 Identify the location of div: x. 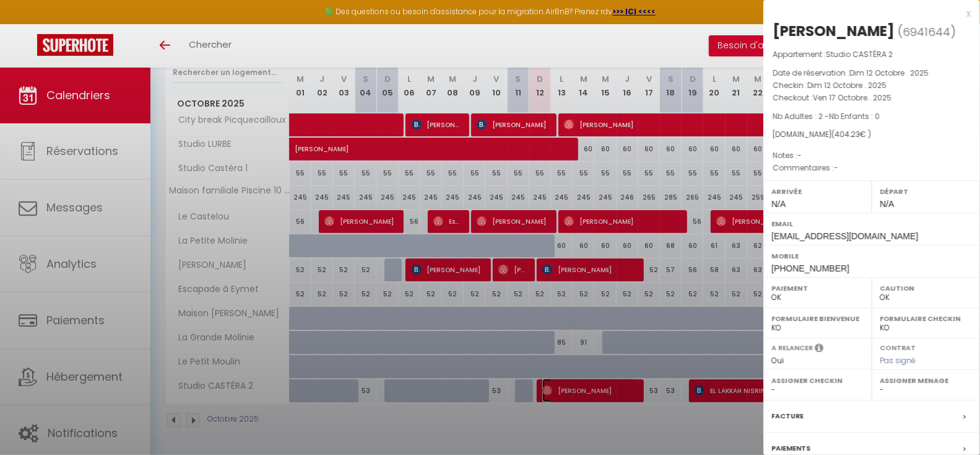
(867, 14).